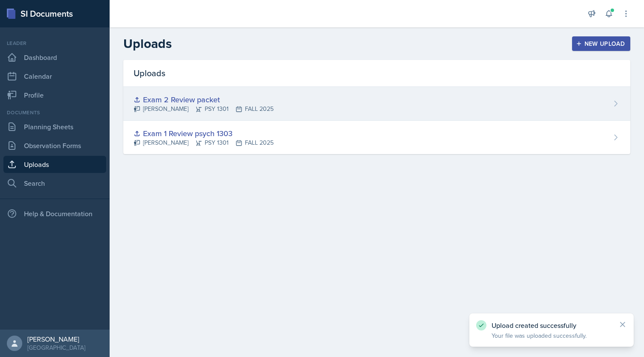  Describe the element at coordinates (55, 112) in the screenshot. I see `div: Documents` at that location.